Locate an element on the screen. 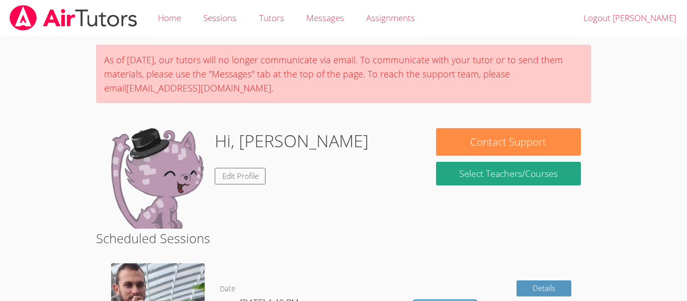 The height and width of the screenshot is (301, 687). button: Contact Support is located at coordinates (508, 142).